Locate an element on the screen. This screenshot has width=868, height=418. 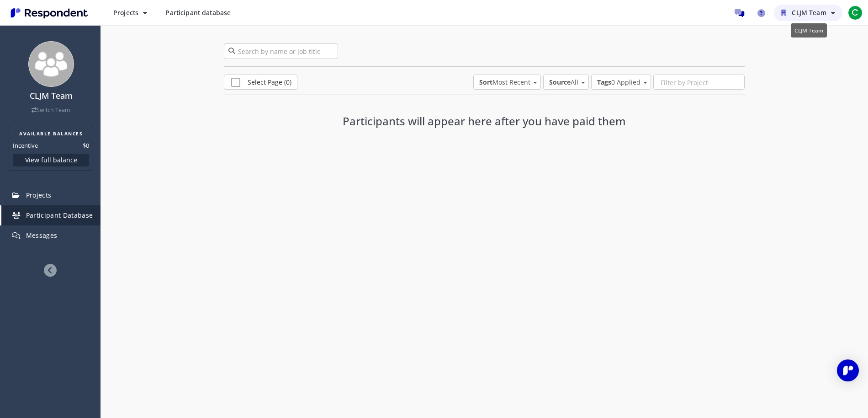
span: Messages is located at coordinates (41, 235).